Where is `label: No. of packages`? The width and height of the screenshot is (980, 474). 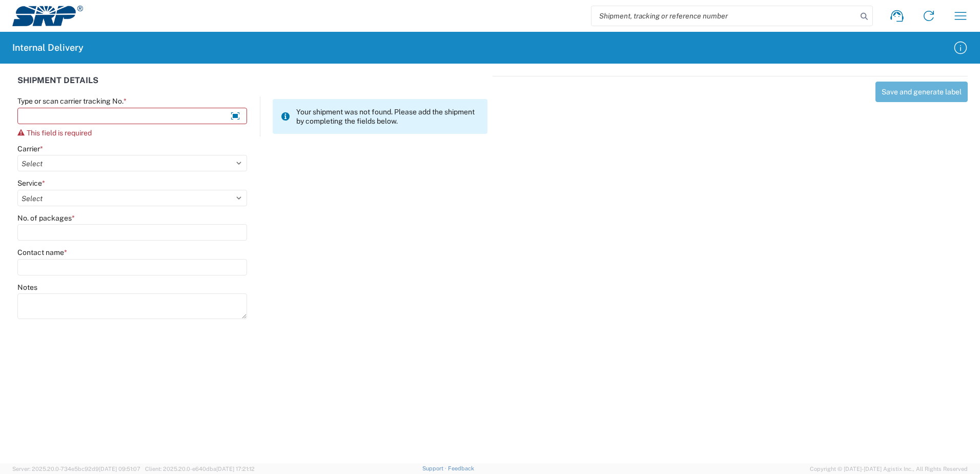
label: No. of packages is located at coordinates (46, 217).